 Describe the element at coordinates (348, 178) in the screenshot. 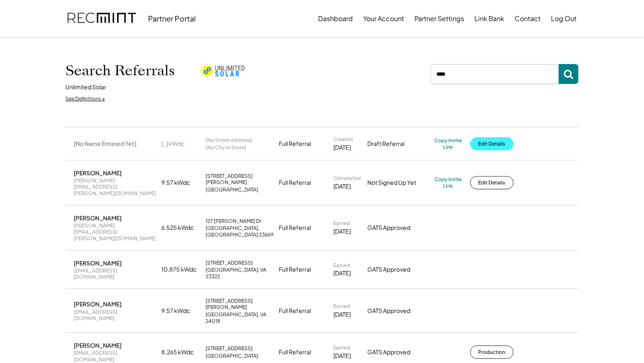

I see `div: Completed` at that location.